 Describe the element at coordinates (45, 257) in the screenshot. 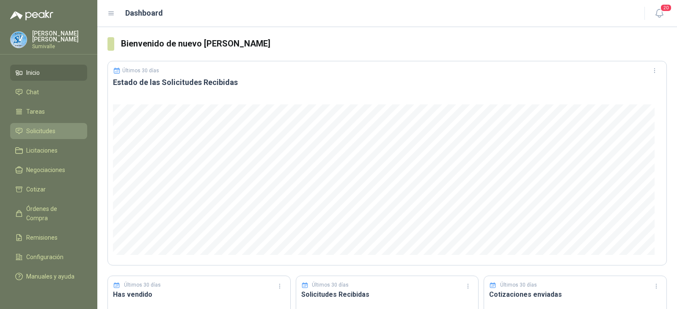

I see `span: Configuración` at that location.